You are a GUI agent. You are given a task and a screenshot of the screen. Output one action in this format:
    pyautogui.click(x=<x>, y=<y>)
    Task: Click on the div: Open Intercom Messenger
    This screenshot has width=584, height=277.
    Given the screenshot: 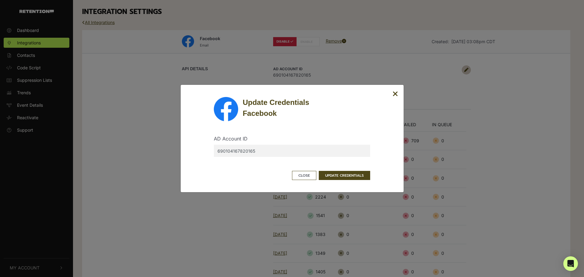 What is the action you would take?
    pyautogui.click(x=570, y=264)
    